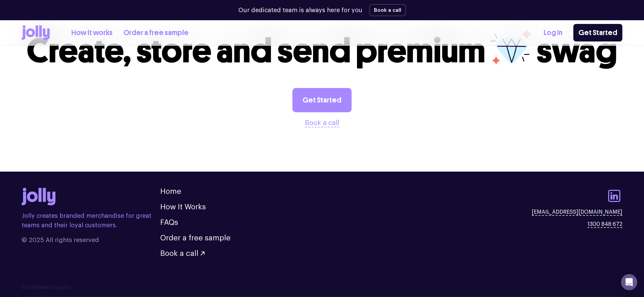 This screenshot has height=297, width=644. What do you see at coordinates (605, 225) in the screenshot?
I see `a: 1300 848 672` at bounding box center [605, 225].